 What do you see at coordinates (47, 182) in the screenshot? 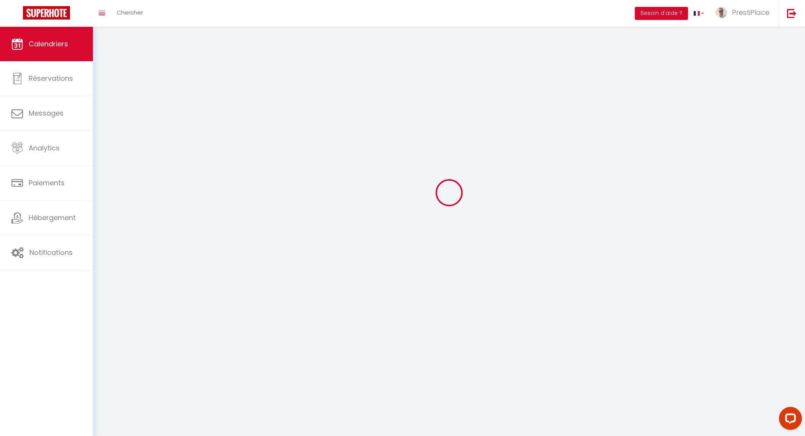
I see `span: Paiements` at bounding box center [47, 182].